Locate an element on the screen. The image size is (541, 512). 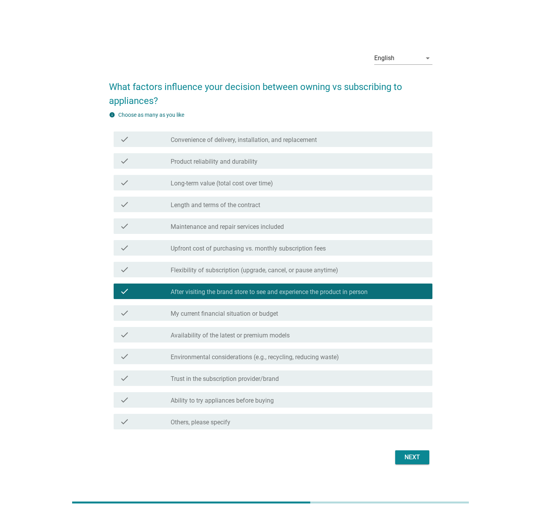
div: English is located at coordinates (384, 58).